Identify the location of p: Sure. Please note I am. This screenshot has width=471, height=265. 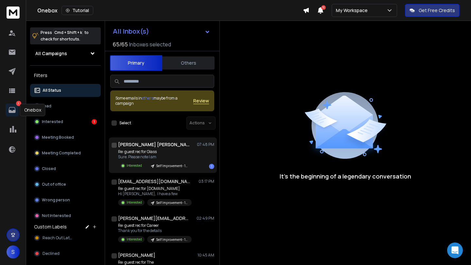
(155, 157).